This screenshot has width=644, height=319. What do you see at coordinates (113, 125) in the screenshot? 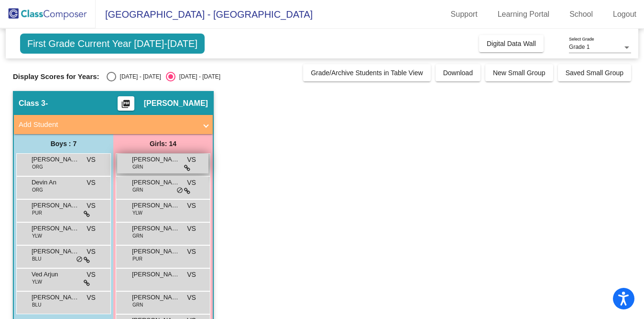
I see `mat-expansion-panel-header: Add Student` at bounding box center [113, 125].